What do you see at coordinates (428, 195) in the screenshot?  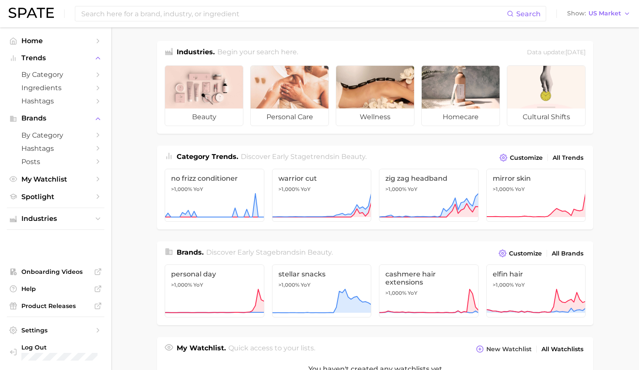 I see `a: zig zag headband>1,000% YoY` at bounding box center [428, 195].